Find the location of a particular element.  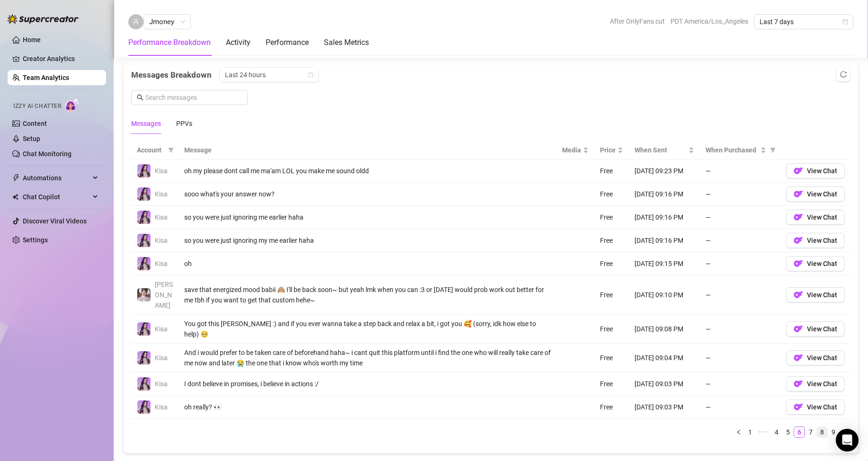

span: user is located at coordinates (136, 22).